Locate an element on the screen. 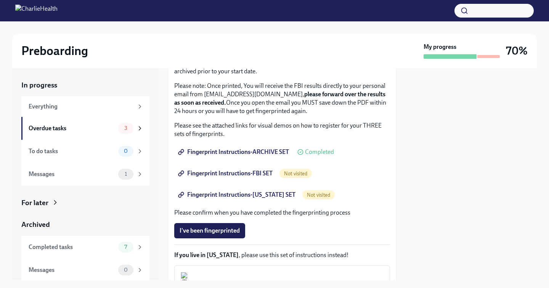 Image resolution: width=549 pixels, height=288 pixels. strong: My progress is located at coordinates (440, 47).